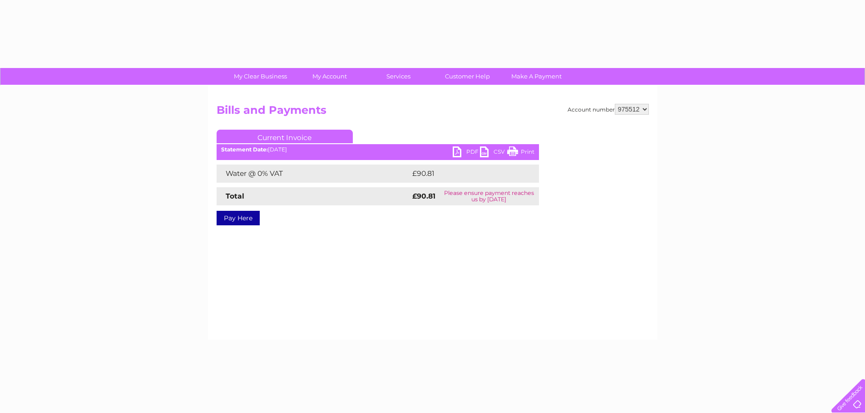  What do you see at coordinates (313, 174) in the screenshot?
I see `td: Water @ 0% VAT` at bounding box center [313, 174].